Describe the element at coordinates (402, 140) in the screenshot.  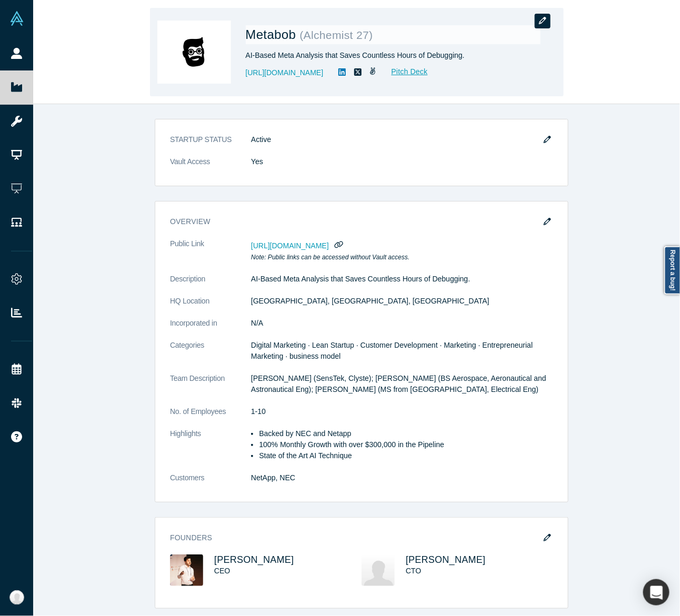
I see `dd: Active` at that location.